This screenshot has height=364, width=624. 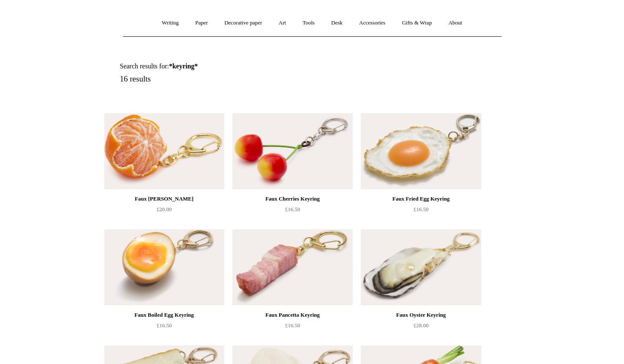 I want to click on a: Faux Pancetta Keyring Faux Pancetta Keyring, so click(x=292, y=268).